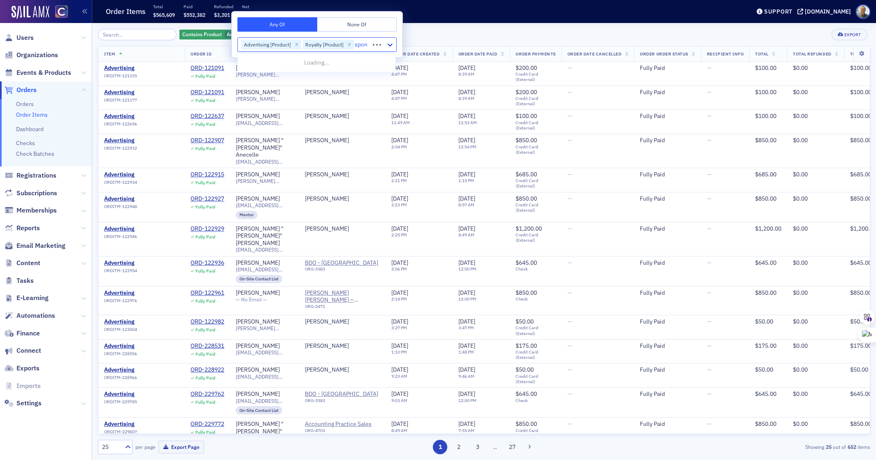  I want to click on a: Connect, so click(23, 351).